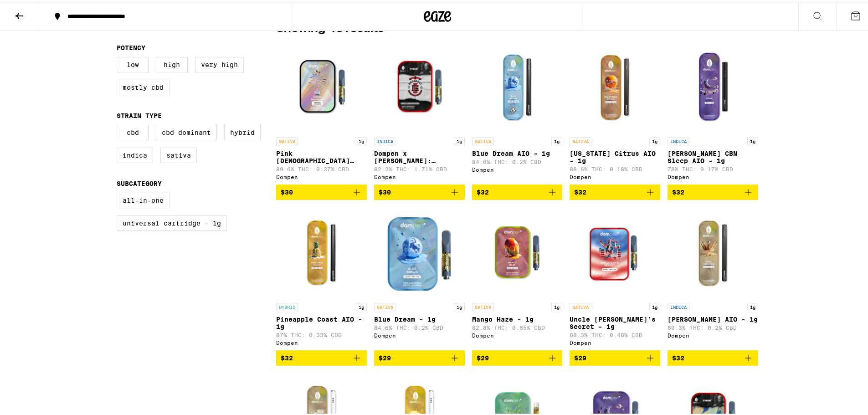 The height and width of the screenshot is (415, 868). What do you see at coordinates (517, 277) in the screenshot?
I see `a: Open page for Mango Haze - 1g from Dompen` at bounding box center [517, 277].